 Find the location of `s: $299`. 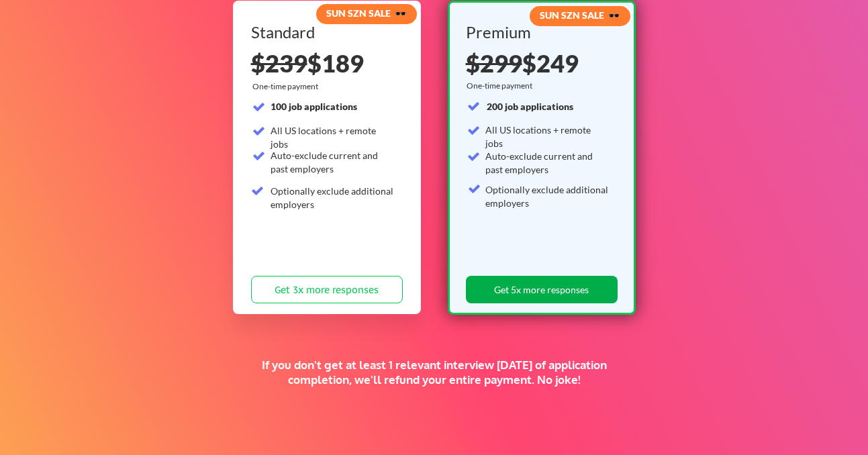

s: $299 is located at coordinates (494, 63).